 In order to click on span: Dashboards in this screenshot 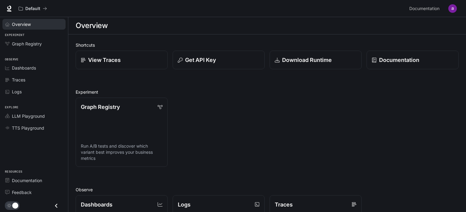, I will do `click(24, 68)`.